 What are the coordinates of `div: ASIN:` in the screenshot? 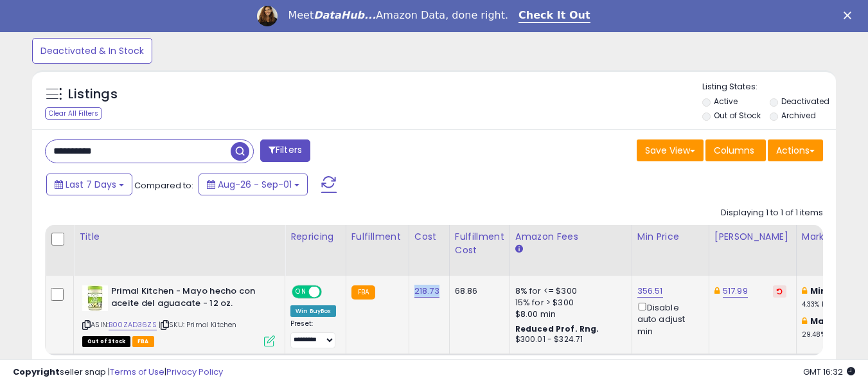 It's located at (179, 315).